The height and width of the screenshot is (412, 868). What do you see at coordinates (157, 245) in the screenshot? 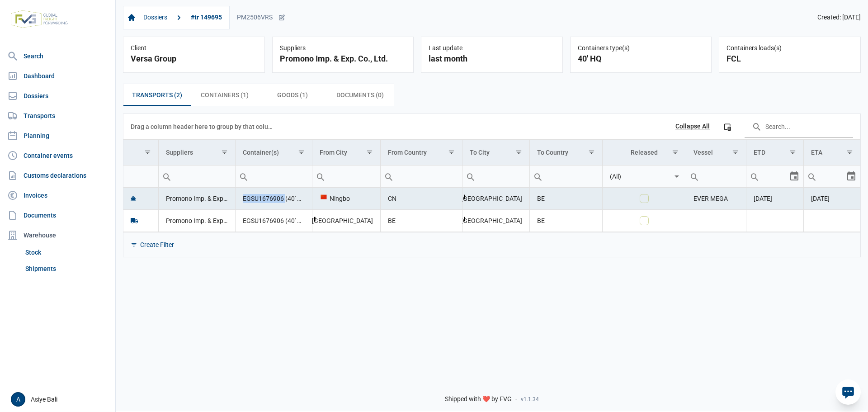
I see `div: Create Filter` at bounding box center [157, 245].